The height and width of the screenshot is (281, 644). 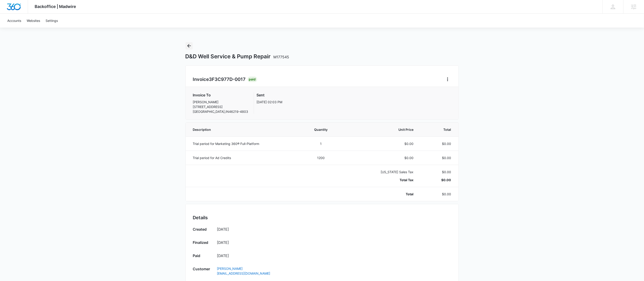 I want to click on button: Back, so click(x=189, y=46).